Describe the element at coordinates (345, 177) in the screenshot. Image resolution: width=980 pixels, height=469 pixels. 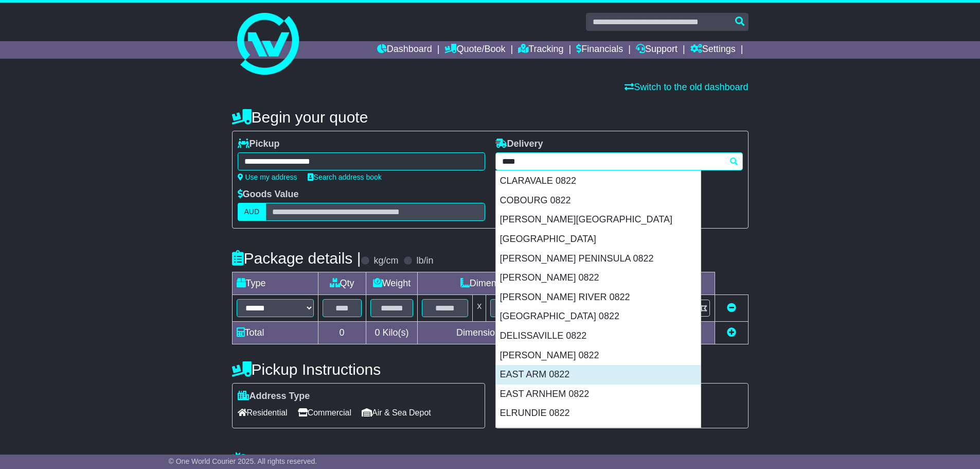
I see `a: Search address book` at that location.